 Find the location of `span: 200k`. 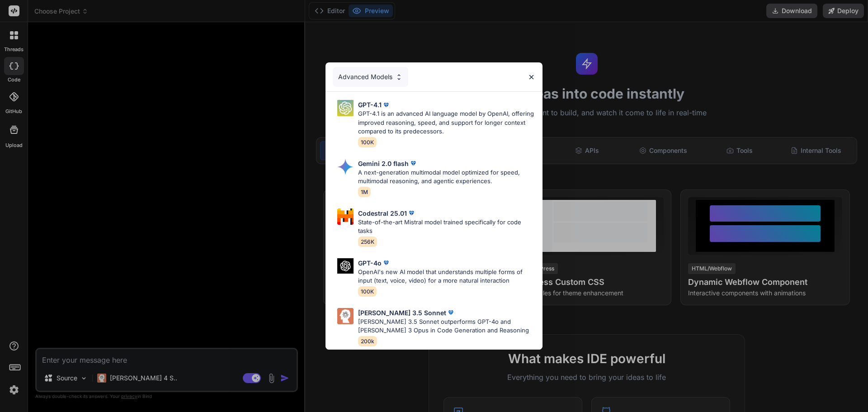

span: 200k is located at coordinates (367, 341).